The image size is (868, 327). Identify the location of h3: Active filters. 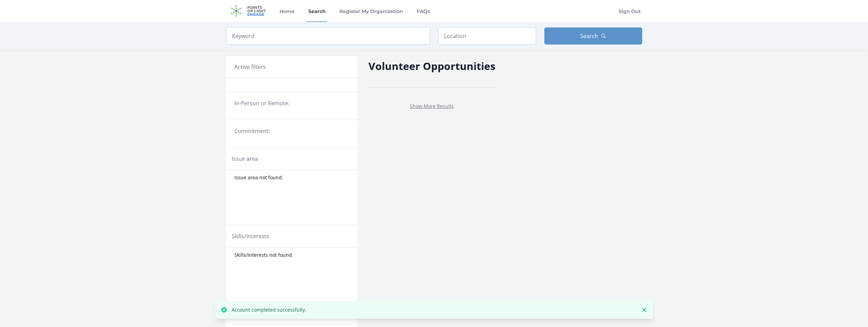
(250, 67).